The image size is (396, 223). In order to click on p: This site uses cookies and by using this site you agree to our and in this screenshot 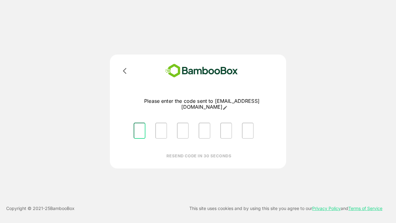, I will do `click(286, 208)`.